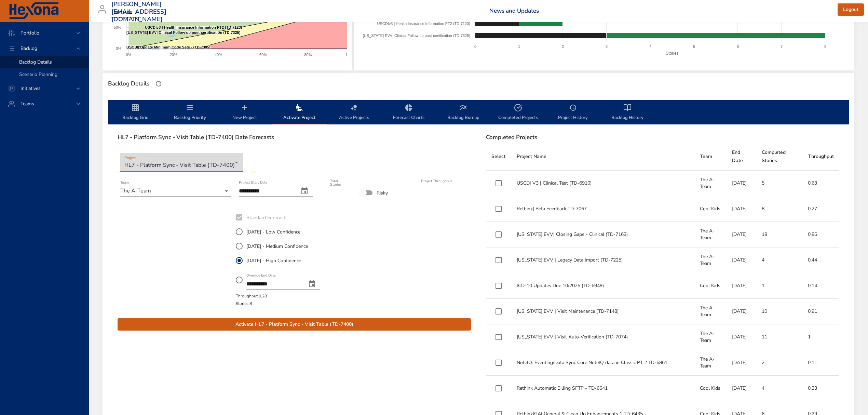 The width and height of the screenshot is (868, 415). I want to click on th: Project Name, so click(603, 157).